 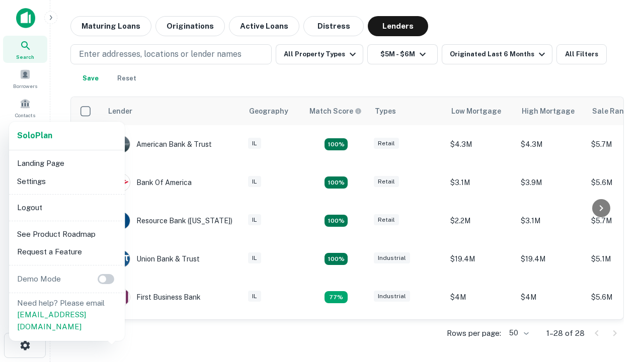 I want to click on li: See Product Roadmap, so click(x=67, y=234).